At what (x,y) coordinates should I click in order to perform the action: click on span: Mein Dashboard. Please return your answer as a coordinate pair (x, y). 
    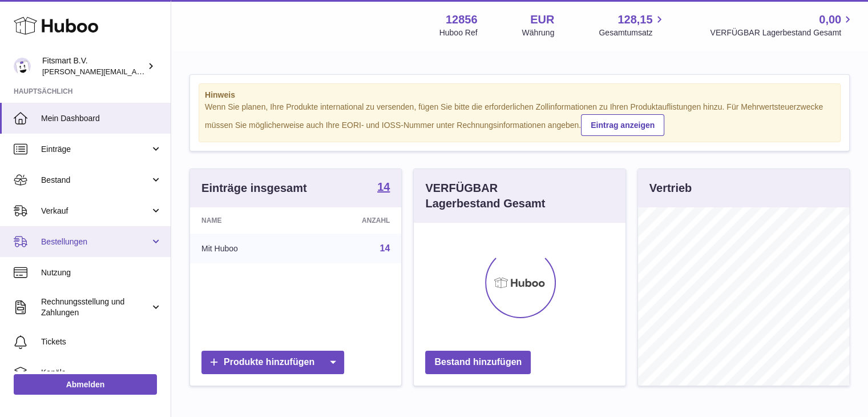
    Looking at the image, I should click on (101, 118).